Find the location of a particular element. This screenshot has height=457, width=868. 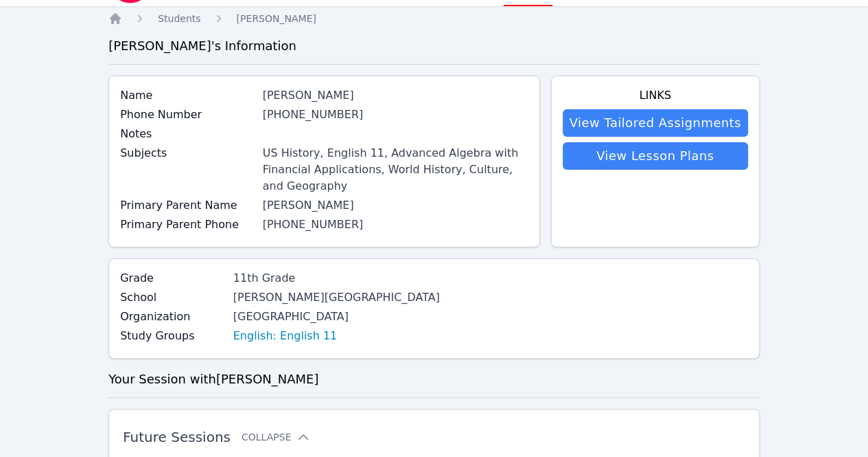

nav: Breadcrumb is located at coordinates (434, 18).